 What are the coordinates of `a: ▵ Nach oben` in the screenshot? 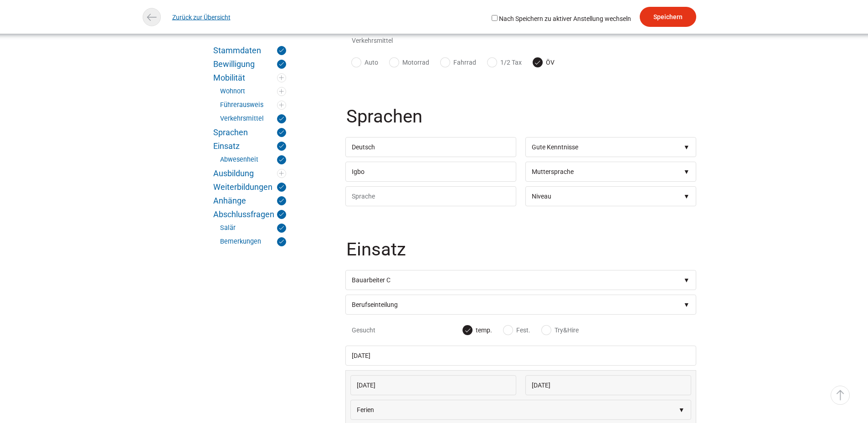 It's located at (840, 395).